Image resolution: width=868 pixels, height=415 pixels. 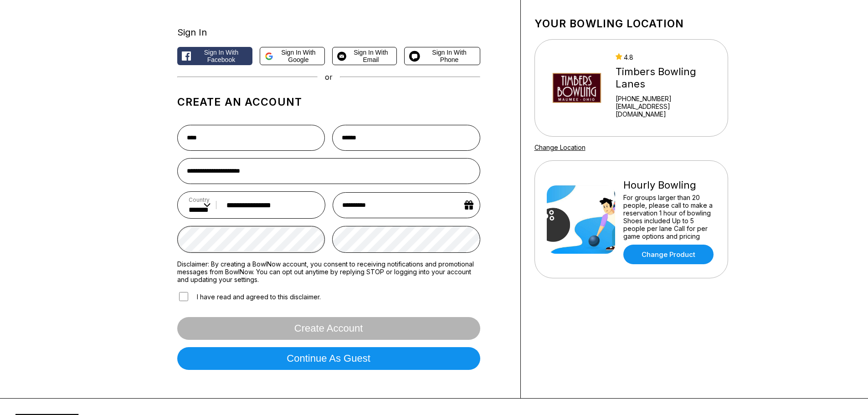 What do you see at coordinates (669, 254) in the screenshot?
I see `a: Change Product` at bounding box center [669, 254].